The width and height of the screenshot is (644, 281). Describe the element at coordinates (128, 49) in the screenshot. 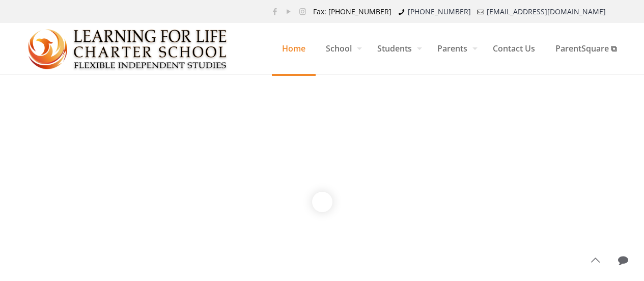

I see `img: Home` at that location.